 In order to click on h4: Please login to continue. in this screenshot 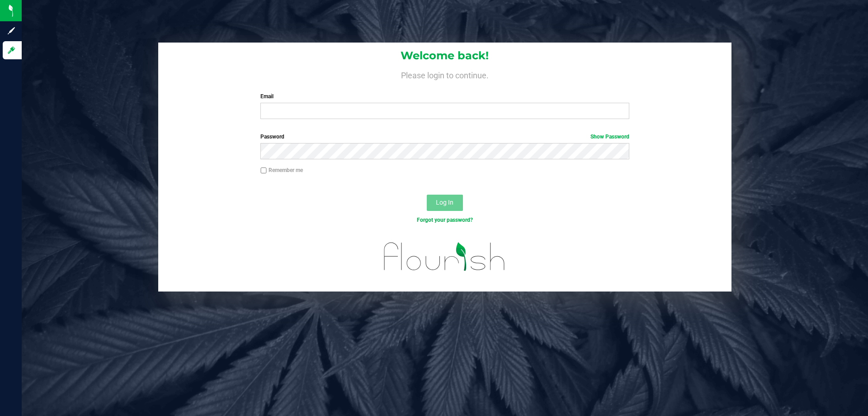, I will do `click(445, 74)`.